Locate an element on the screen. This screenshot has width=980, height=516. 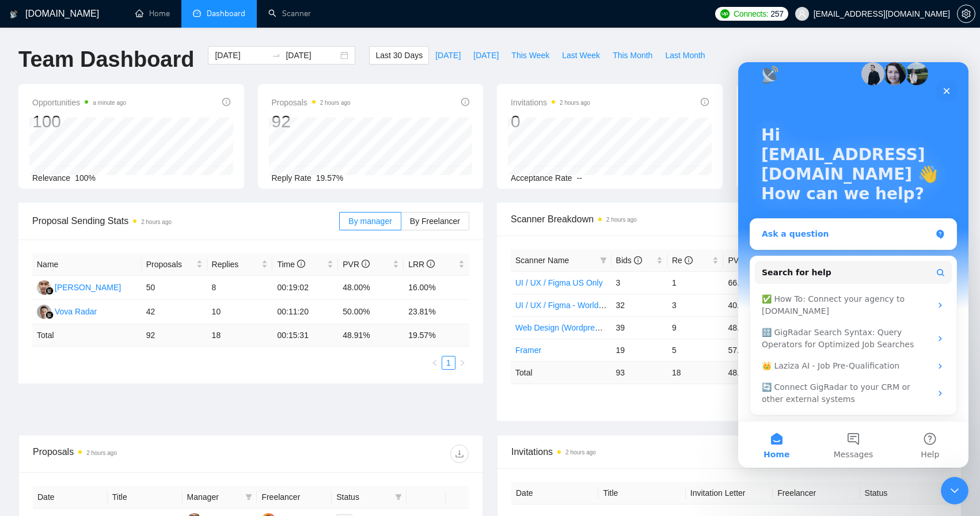
button: left is located at coordinates (434, 363).